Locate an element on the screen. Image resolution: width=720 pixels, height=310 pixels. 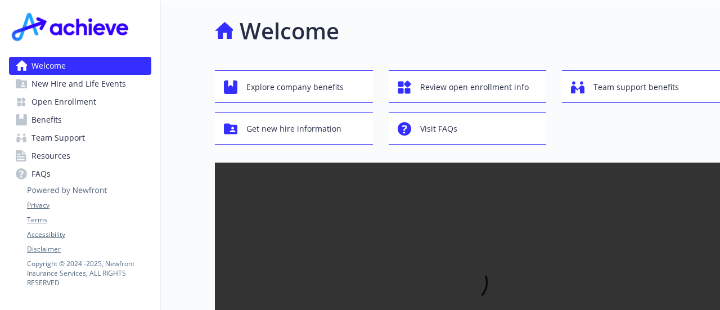
a: Open Enrollment is located at coordinates (80, 102).